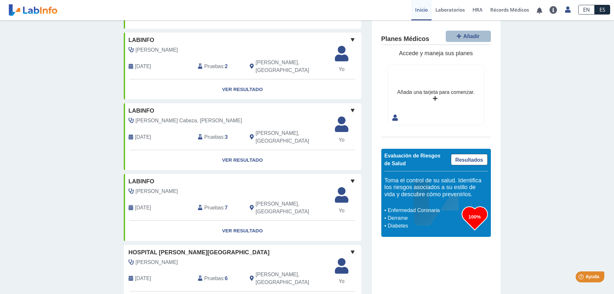  Describe the element at coordinates (478, 10) in the screenshot. I see `span: HRA` at that location.